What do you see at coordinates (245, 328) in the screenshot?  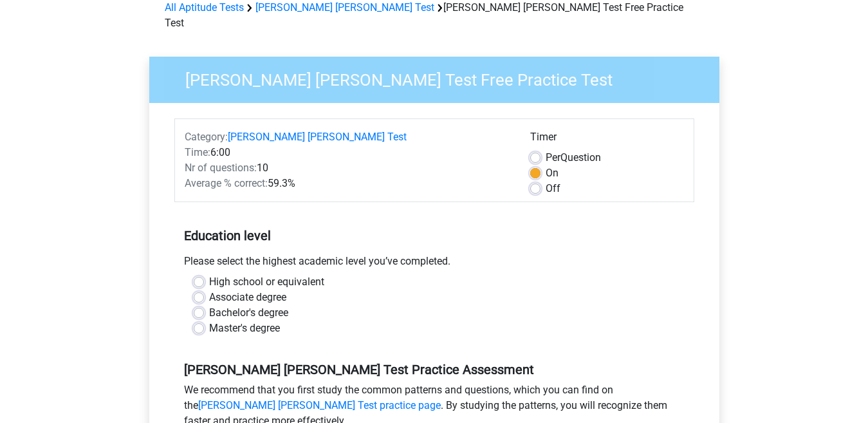 I see `label: Master's degree` at bounding box center [245, 328].